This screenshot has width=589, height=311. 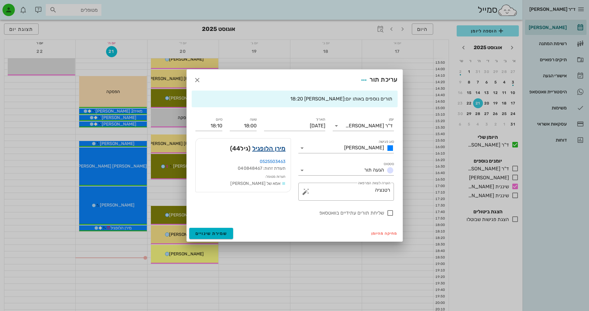 I want to click on span: הגעה תור, so click(x=374, y=170).